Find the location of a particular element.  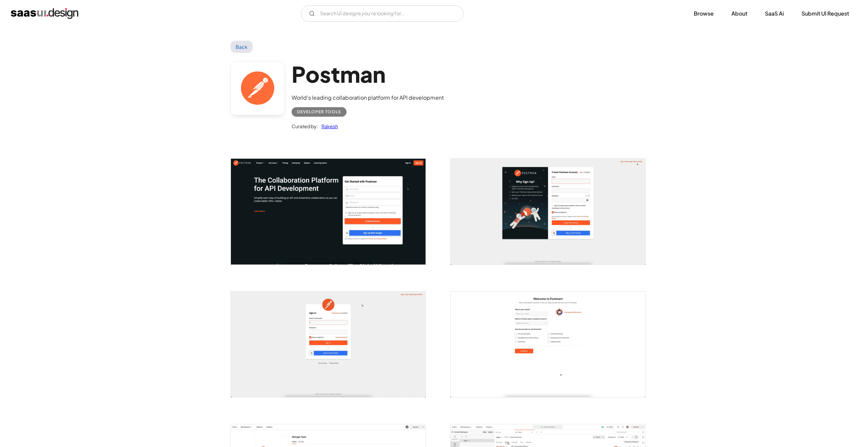

img: 602764c6400a92ca9c5b1f23_Postman%20Sign%20up.jpg is located at coordinates (329, 211).